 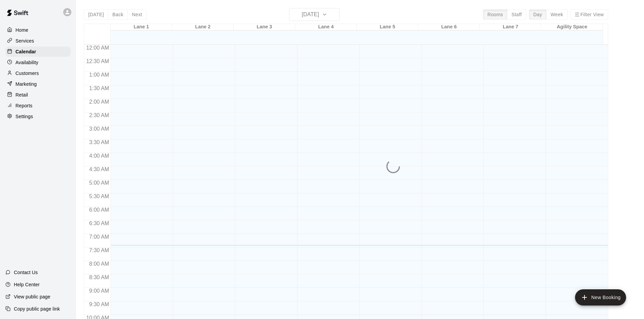 I want to click on span: 7:00 AM, so click(x=99, y=237).